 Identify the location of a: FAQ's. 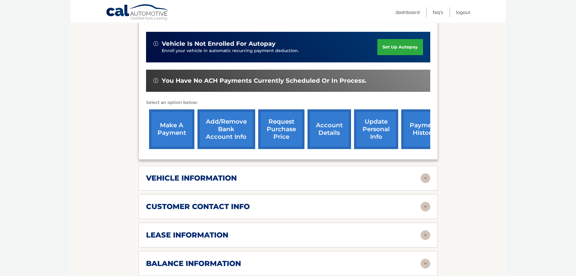
(438, 12).